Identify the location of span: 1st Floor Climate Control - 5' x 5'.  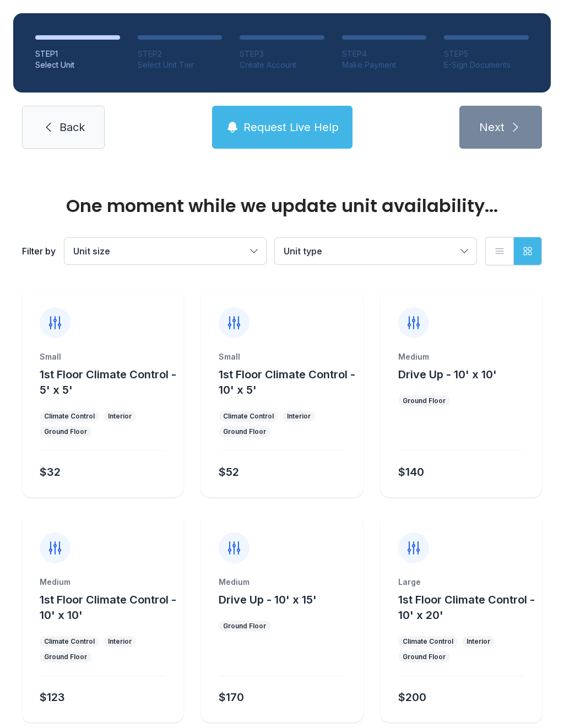
(108, 382).